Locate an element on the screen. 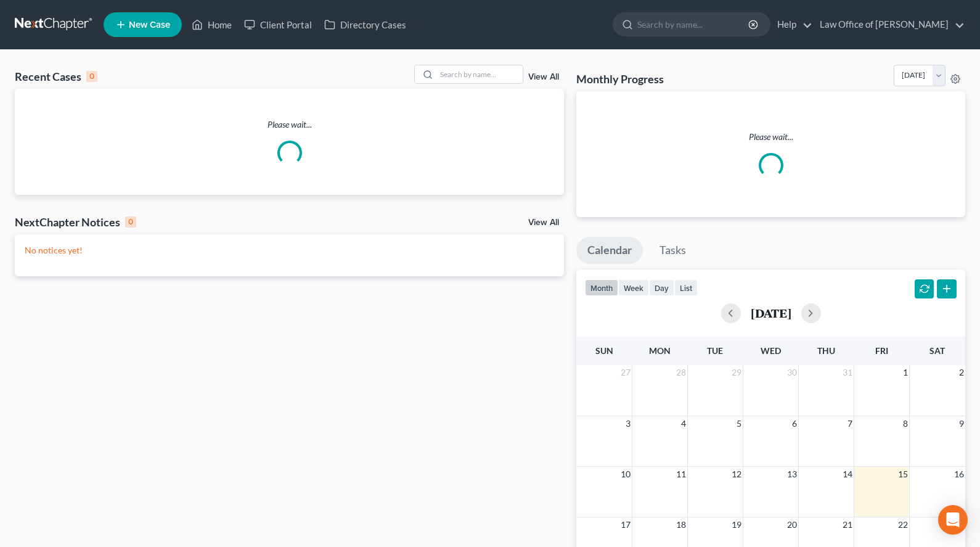 The image size is (980, 547). button: week is located at coordinates (633, 287).